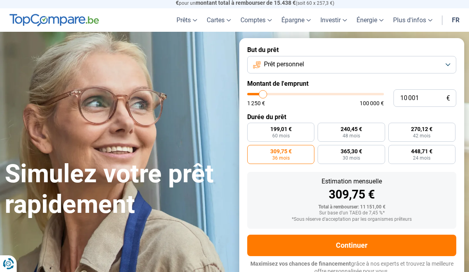  I want to click on span: 48 mois, so click(351, 136).